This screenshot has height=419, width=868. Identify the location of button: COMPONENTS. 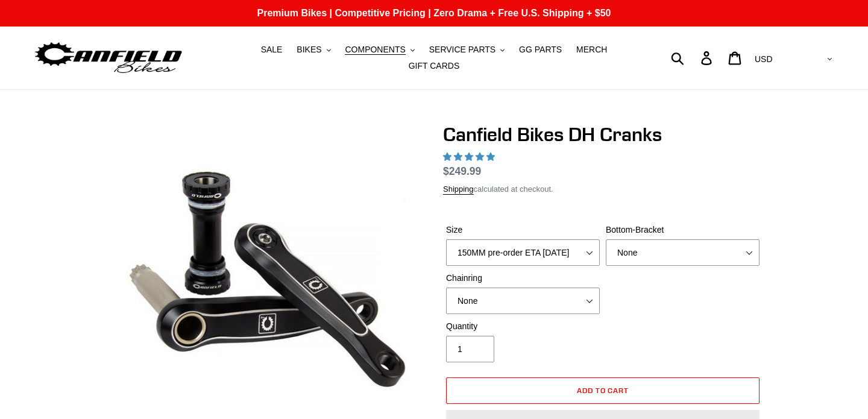
(379, 50).